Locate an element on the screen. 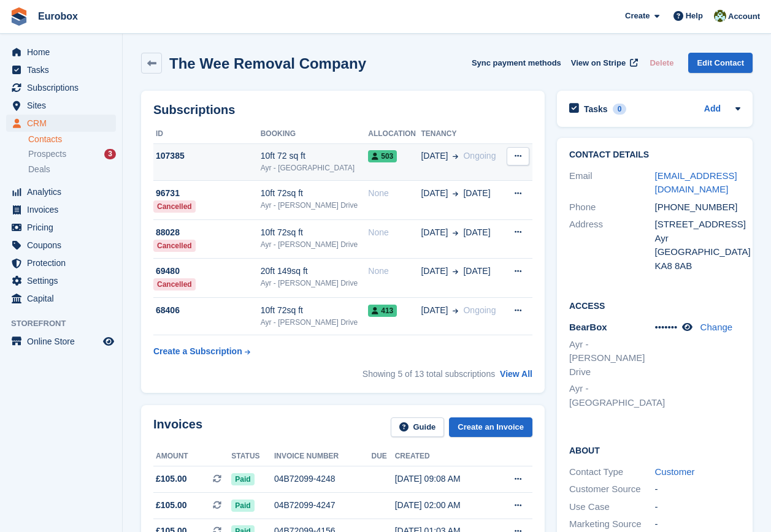 This screenshot has width=771, height=532. a: Prospects 3 is located at coordinates (72, 154).